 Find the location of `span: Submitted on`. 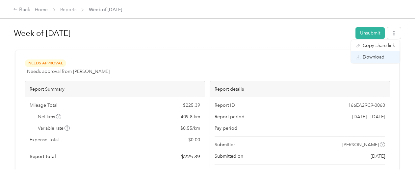

span: Submitted on is located at coordinates (229, 156).